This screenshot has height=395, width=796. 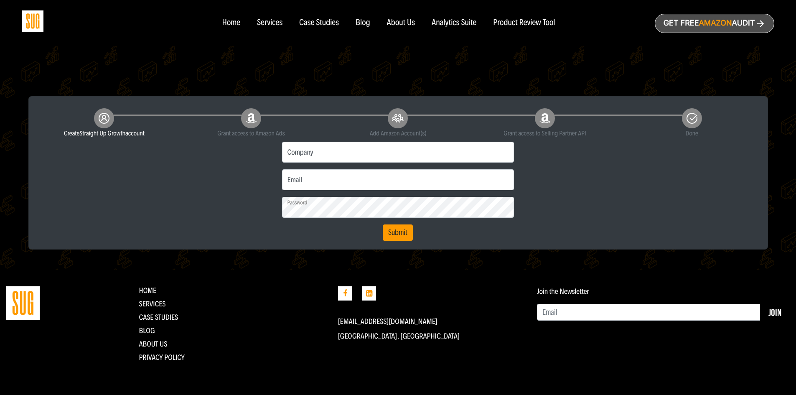 I want to click on div: Product Review Tool, so click(x=524, y=23).